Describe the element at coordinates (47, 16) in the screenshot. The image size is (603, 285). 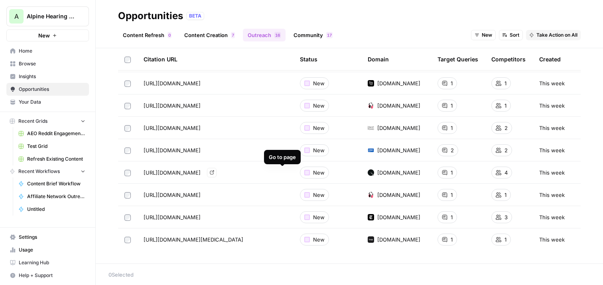
I see `button: Workspace: Alpine Hearing Protection` at that location.